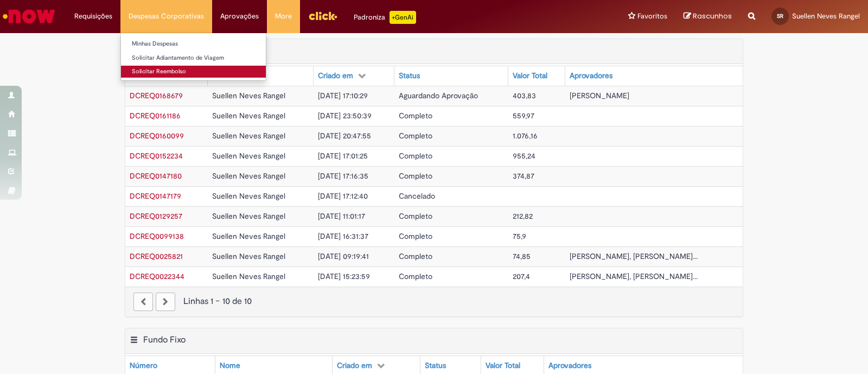 The image size is (868, 374). I want to click on a: Abrir Registro: DCREQ0147180, so click(156, 176).